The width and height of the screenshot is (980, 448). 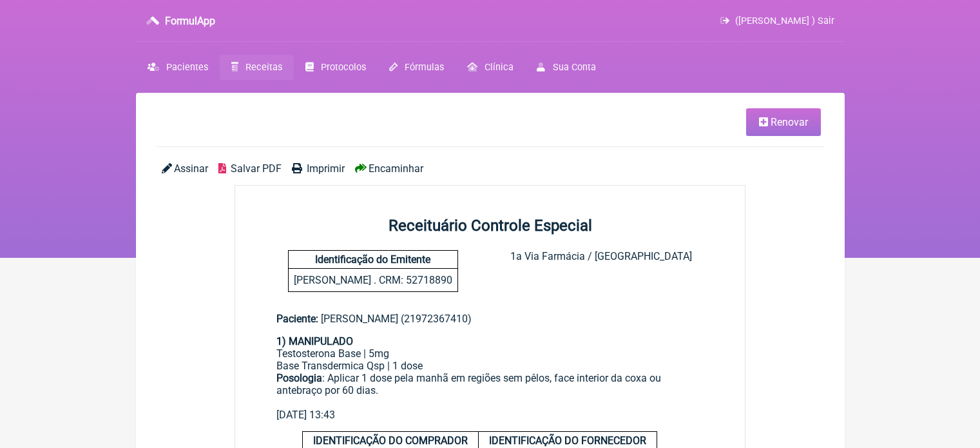 What do you see at coordinates (574, 67) in the screenshot?
I see `span: Sua Conta` at bounding box center [574, 67].